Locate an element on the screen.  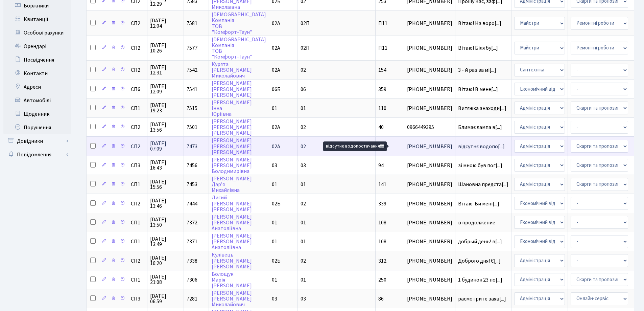
a: Особові рахунки is located at coordinates (37, 33).